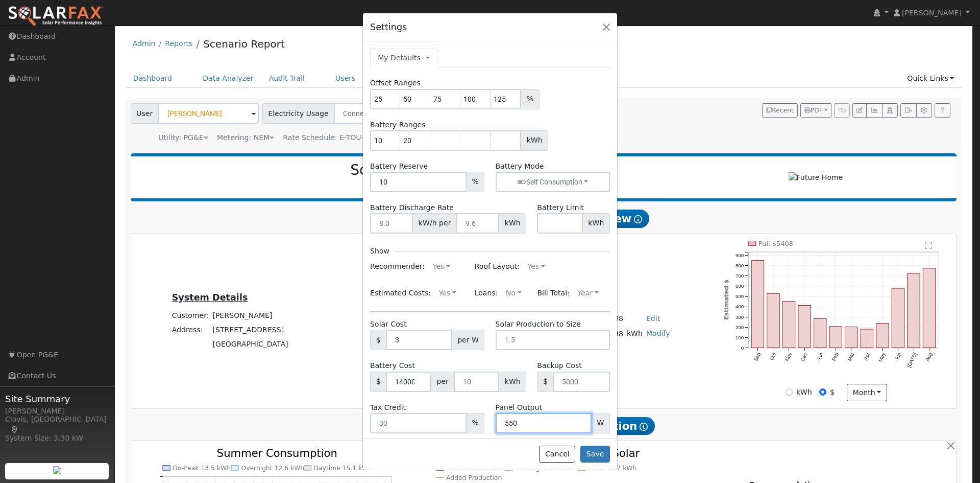 Image resolution: width=980 pixels, height=483 pixels. Describe the element at coordinates (418, 423) in the screenshot. I see `input: 30` at that location.